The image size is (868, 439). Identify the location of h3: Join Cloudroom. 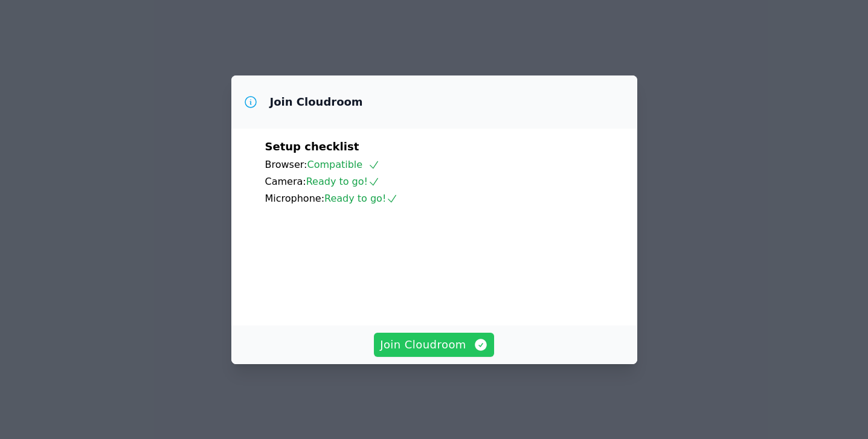
(316, 102).